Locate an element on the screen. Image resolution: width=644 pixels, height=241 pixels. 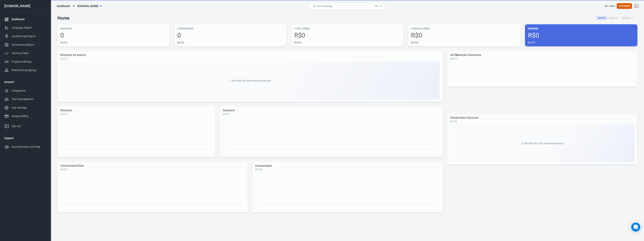
div: Usage & billing is located at coordinates (29, 116).